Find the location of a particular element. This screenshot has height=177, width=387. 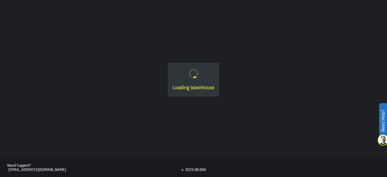

div: Need Support? is located at coordinates (94, 166).